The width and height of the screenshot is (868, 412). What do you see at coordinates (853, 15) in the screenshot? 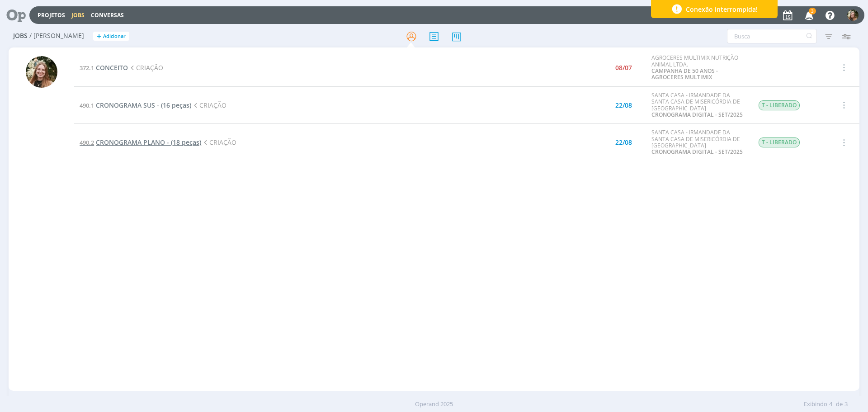
I see `button: L` at bounding box center [853, 15].